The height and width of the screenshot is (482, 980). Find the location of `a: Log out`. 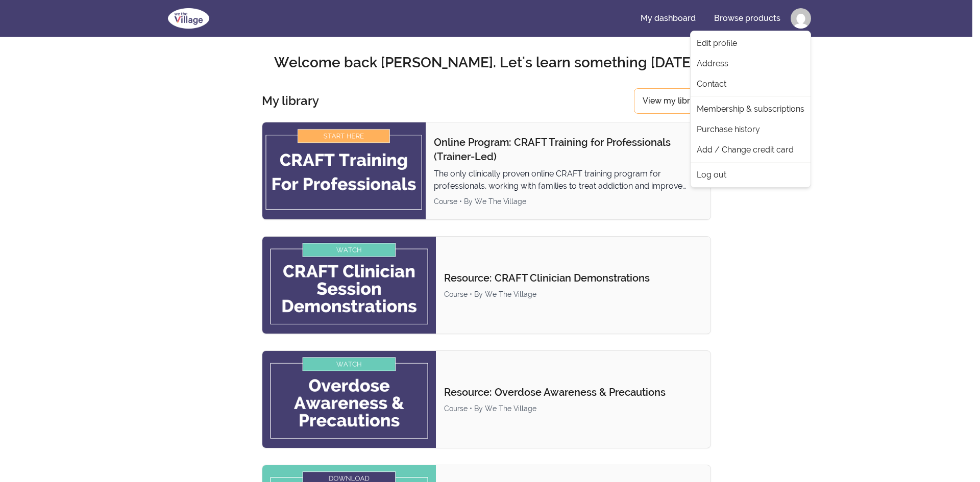

a: Log out is located at coordinates (750, 175).